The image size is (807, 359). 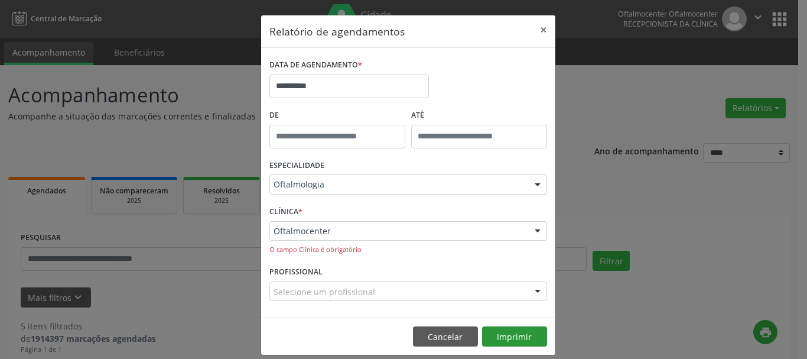 I want to click on label: ESPECIALIDADE, so click(x=297, y=166).